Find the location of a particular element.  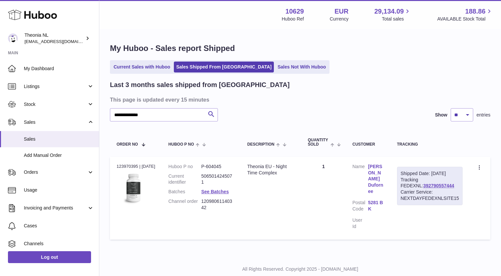

span: Add Manual Order is located at coordinates (59, 155).